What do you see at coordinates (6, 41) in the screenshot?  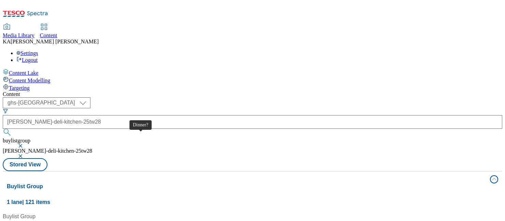 I see `span: KA` at bounding box center [6, 41].